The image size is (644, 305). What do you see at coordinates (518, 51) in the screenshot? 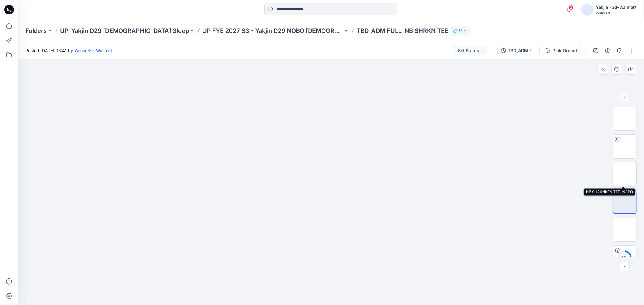
I see `button: TBD_ADM FULL_NB SHRKN TEE` at bounding box center [518, 51].